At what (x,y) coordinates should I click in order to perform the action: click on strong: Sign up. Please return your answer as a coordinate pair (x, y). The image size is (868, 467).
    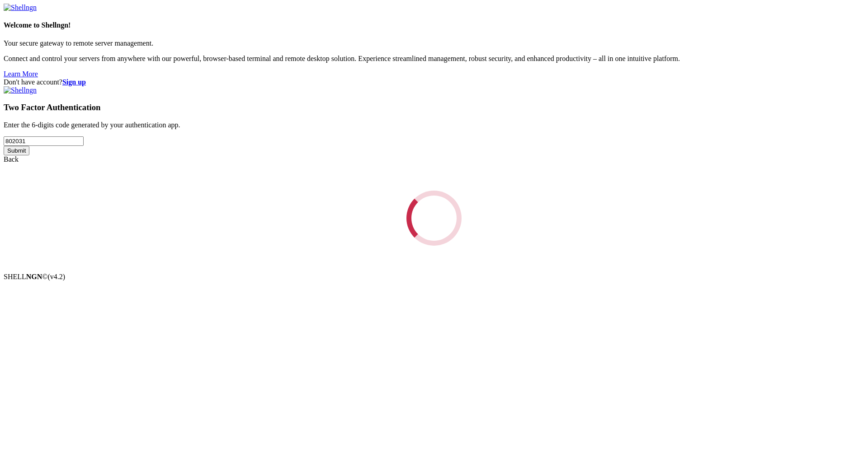
    Looking at the image, I should click on (74, 82).